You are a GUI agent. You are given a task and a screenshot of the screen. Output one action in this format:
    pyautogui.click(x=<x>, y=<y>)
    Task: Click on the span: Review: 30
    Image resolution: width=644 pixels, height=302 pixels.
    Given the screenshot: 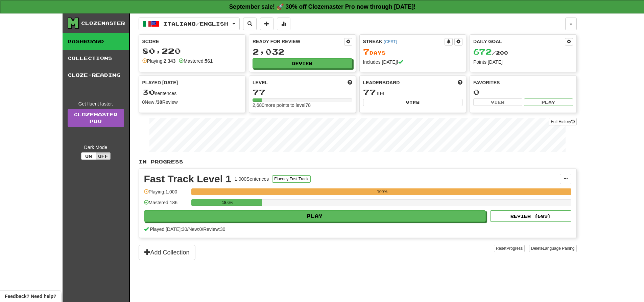 What is the action you would take?
    pyautogui.click(x=214, y=229)
    